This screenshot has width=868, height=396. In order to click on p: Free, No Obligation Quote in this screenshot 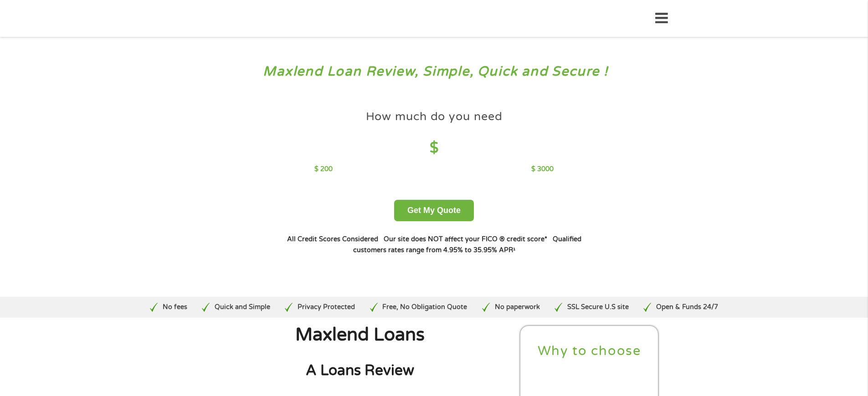, I will do `click(425, 307)`.